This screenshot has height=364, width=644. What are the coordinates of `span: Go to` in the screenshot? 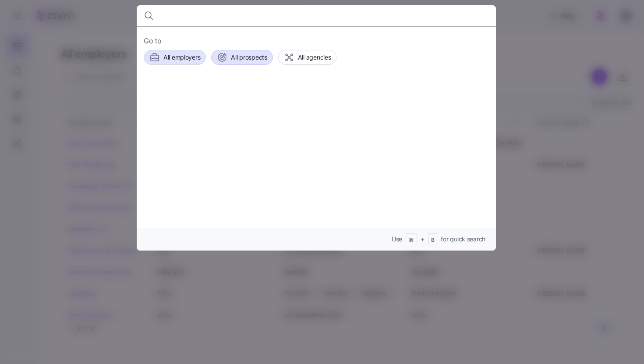 It's located at (317, 41).